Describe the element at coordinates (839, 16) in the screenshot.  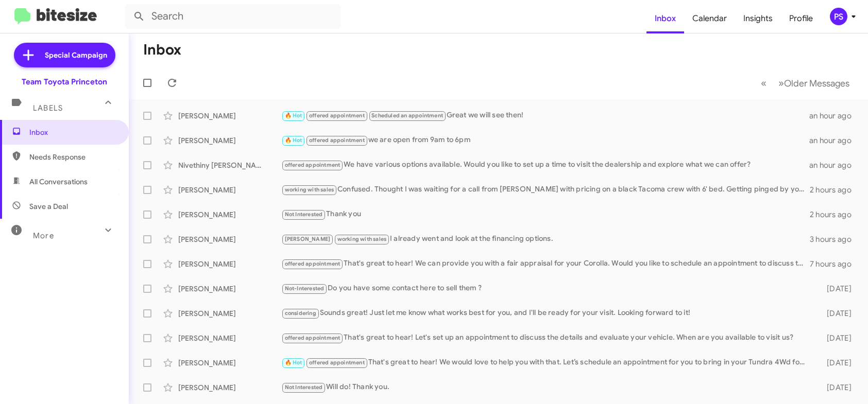
I see `button: PS` at that location.